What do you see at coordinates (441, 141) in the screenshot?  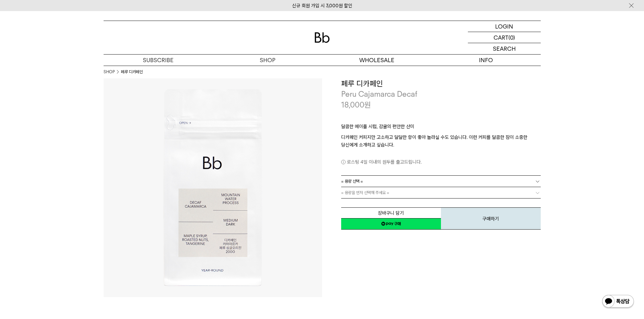 I see `p: 디카페인 커피지만 고소하고 달달한 향이 좋아 놀라실 수도 있습니다. 이런 커피를 달콤한 잠이 소중한 당신에게 소개하고 싶습니다.` at bounding box center [441, 141].